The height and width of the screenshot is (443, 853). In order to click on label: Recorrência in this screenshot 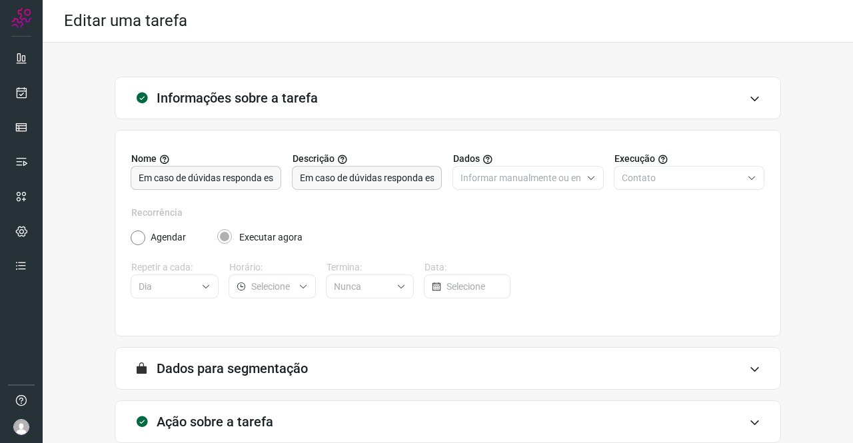, I will do `click(448, 213)`.